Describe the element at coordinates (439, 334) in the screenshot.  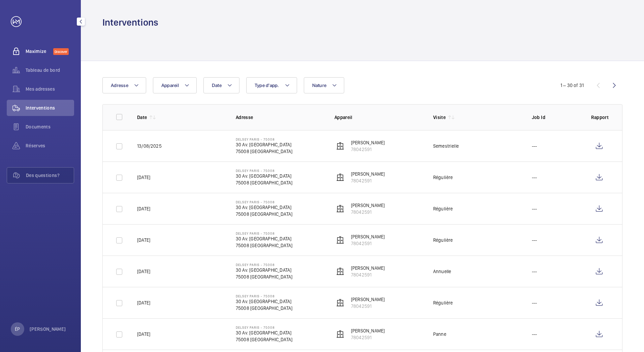
I see `div: Panne` at that location.